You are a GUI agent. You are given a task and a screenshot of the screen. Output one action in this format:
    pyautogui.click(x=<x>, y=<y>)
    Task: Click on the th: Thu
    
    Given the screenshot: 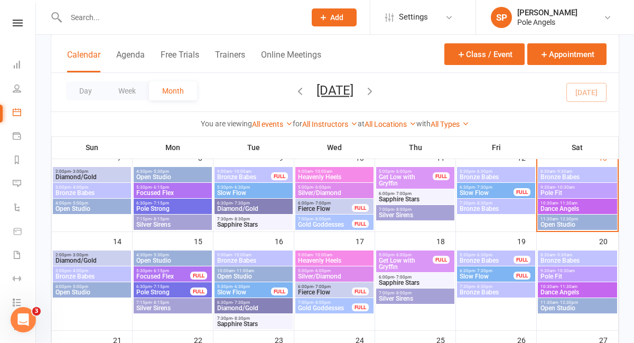 What is the action you would take?
    pyautogui.click(x=415, y=147)
    